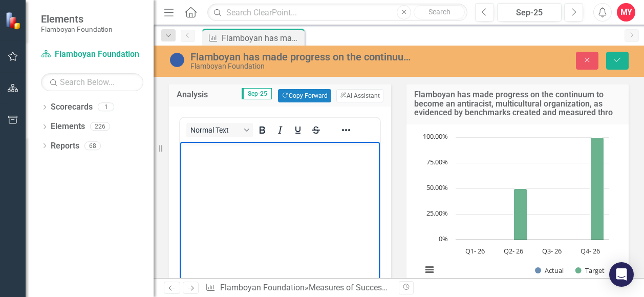 This screenshot has width=644, height=297. What do you see at coordinates (549, 270) in the screenshot?
I see `button: Show Actual` at bounding box center [549, 270].